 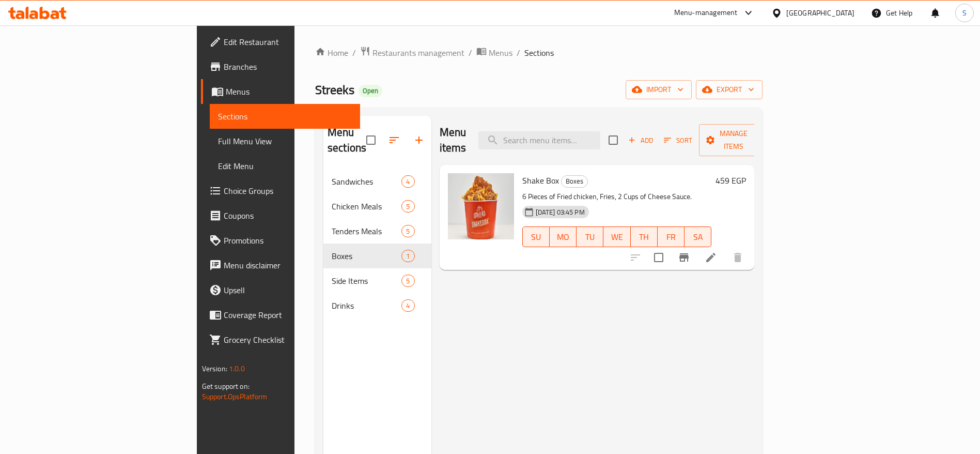 I want to click on button: import, so click(x=659, y=90).